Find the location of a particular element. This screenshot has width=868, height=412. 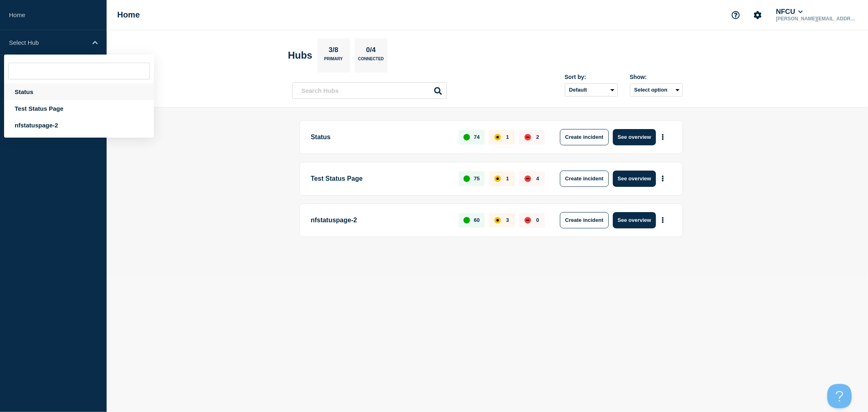

button: NFCU is located at coordinates (789, 11).